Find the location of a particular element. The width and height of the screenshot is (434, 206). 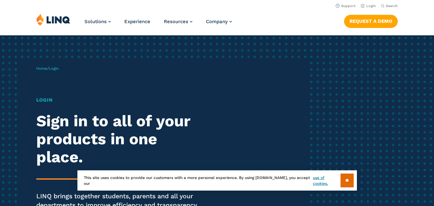

a: Company is located at coordinates (219, 22).